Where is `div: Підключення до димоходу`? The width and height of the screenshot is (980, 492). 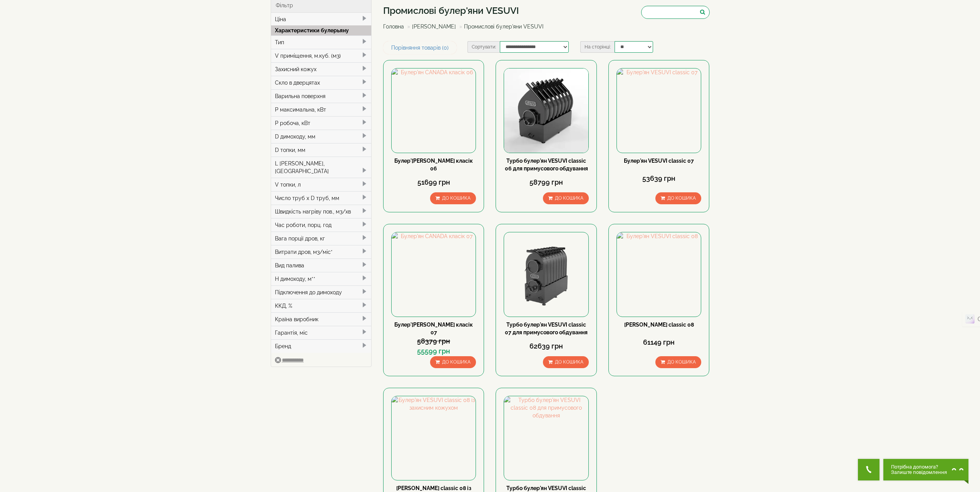
div: Підключення до димоходу is located at coordinates (321, 292).